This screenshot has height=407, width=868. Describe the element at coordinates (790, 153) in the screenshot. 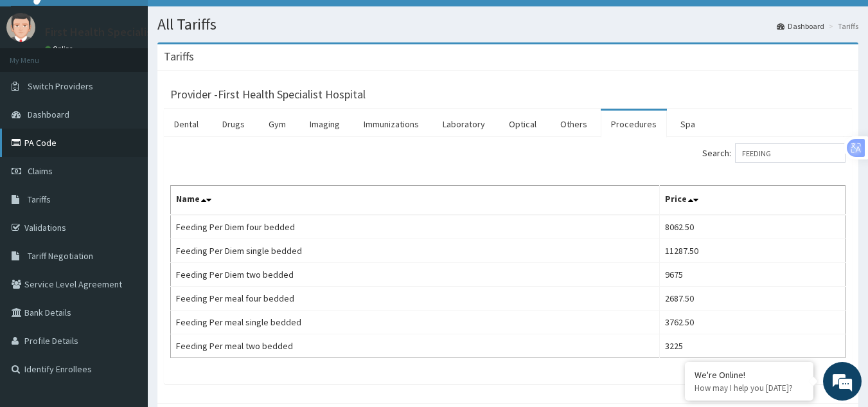

I see `input: Search:` at that location.